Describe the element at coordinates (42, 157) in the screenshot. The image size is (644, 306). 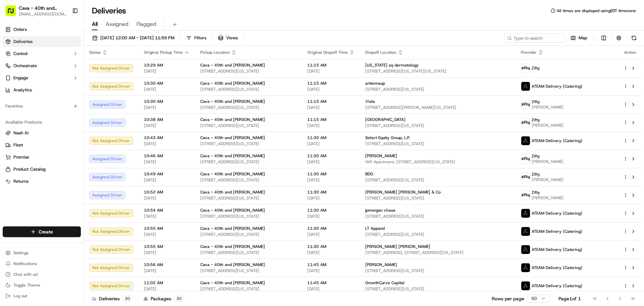
I see `a: Promise` at that location.